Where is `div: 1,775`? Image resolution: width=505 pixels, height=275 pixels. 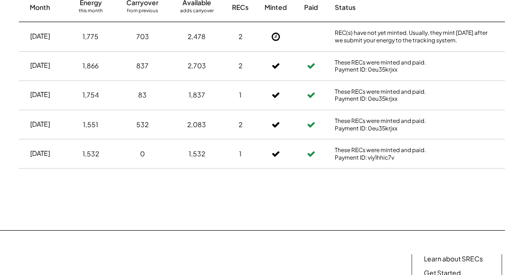
div: 1,775 is located at coordinates (91, 37).